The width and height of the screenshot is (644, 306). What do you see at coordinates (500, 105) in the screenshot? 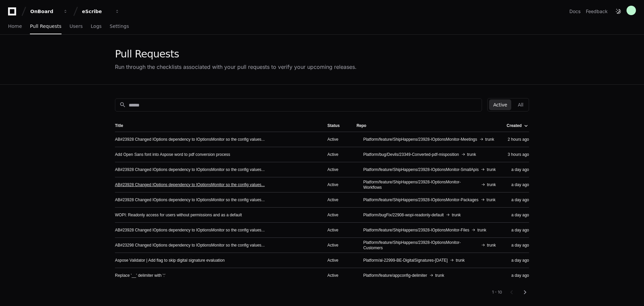
I see `button: Active` at bounding box center [500, 105].